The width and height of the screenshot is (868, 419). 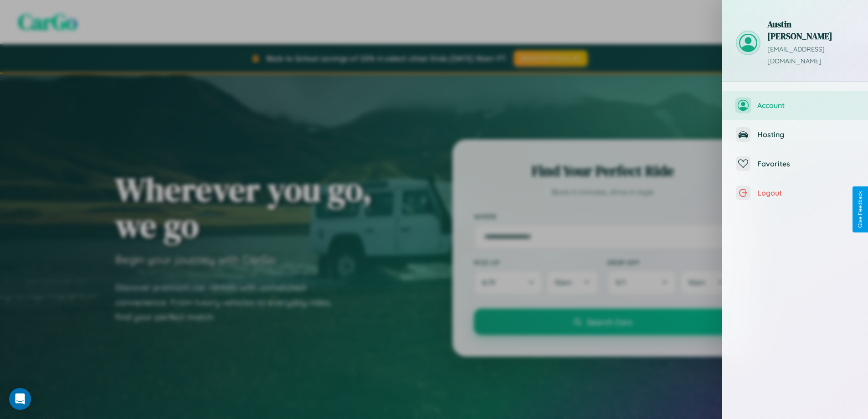 What do you see at coordinates (860, 209) in the screenshot?
I see `div: Give Feedback` at bounding box center [860, 209].